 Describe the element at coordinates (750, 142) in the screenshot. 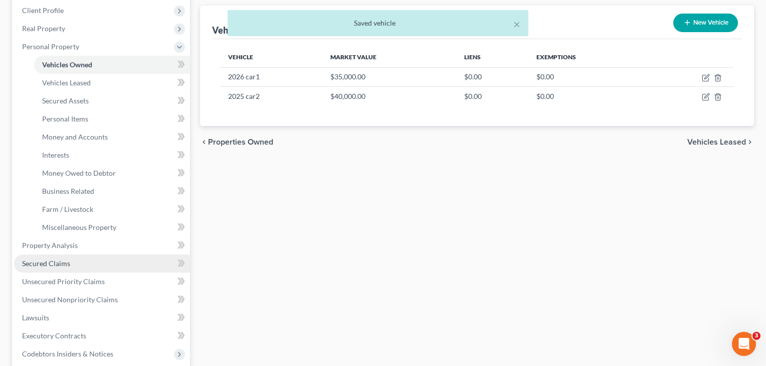

I see `i: chevron_right` at that location.